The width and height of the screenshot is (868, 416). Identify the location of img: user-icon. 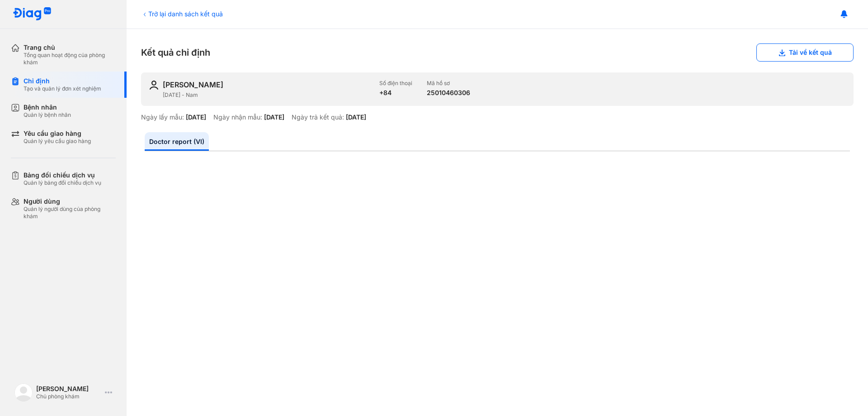
(154, 85).